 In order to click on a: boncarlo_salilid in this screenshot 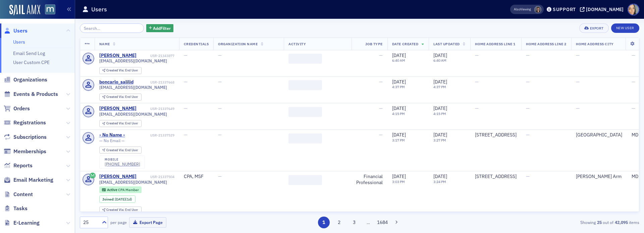, I will do `click(117, 83)`.